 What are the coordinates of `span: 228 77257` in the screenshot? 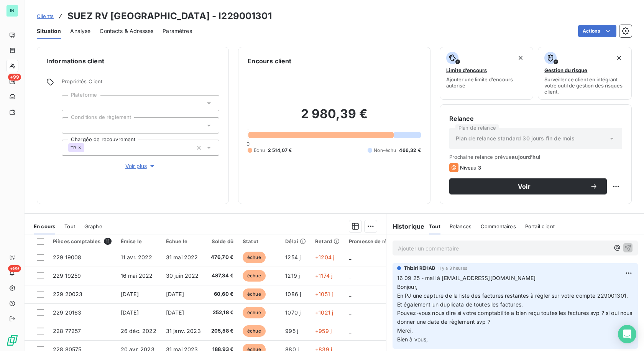 It's located at (67, 331).